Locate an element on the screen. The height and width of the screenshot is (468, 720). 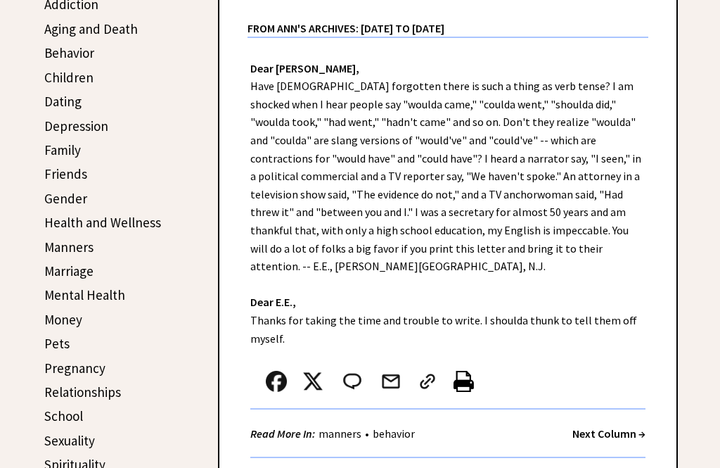
strong: Next Column → is located at coordinates (609, 433).